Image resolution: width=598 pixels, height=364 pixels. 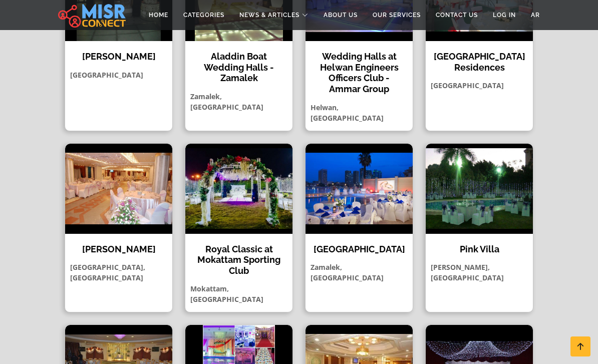 I want to click on span: News & Articles, so click(x=269, y=15).